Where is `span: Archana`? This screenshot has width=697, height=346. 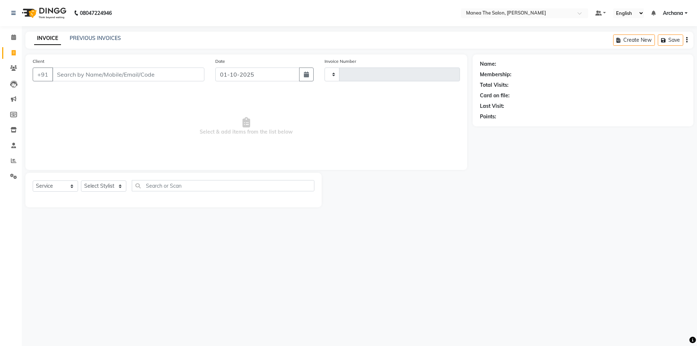
span: Archana is located at coordinates (673, 13).